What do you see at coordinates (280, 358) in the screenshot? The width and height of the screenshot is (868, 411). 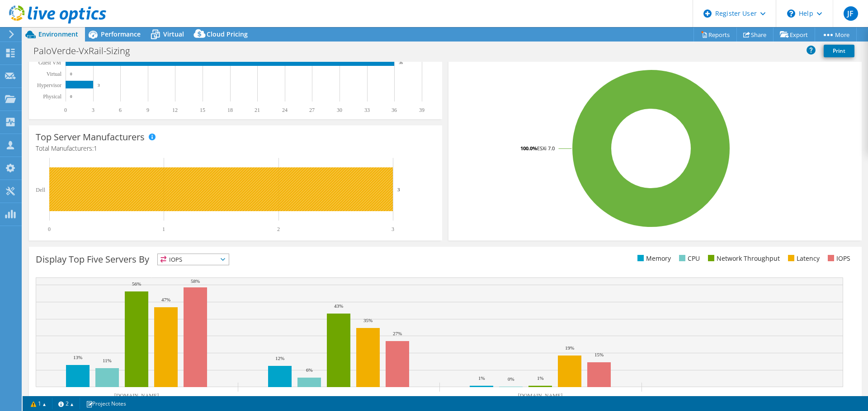 I see `text: 12%` at bounding box center [280, 358].